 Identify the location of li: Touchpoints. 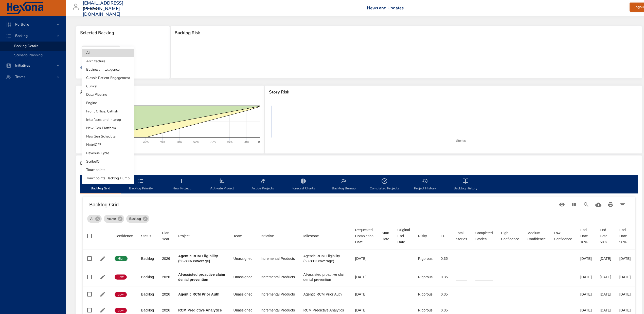
(108, 169).